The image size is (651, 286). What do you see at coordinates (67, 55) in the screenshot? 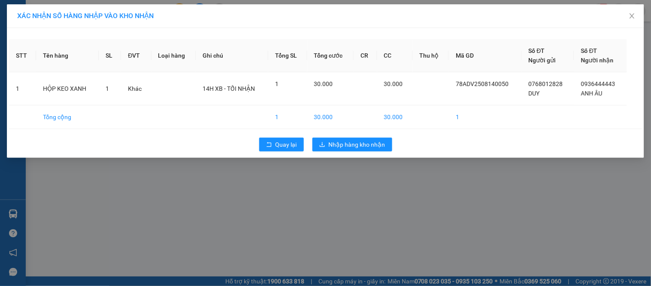
I see `th: Tên hàng` at bounding box center [67, 55].